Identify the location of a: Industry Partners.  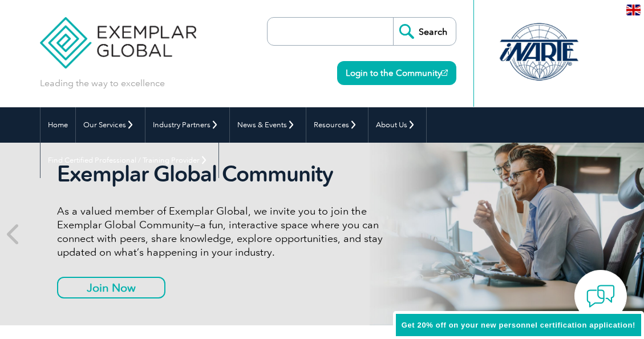
(187, 125).